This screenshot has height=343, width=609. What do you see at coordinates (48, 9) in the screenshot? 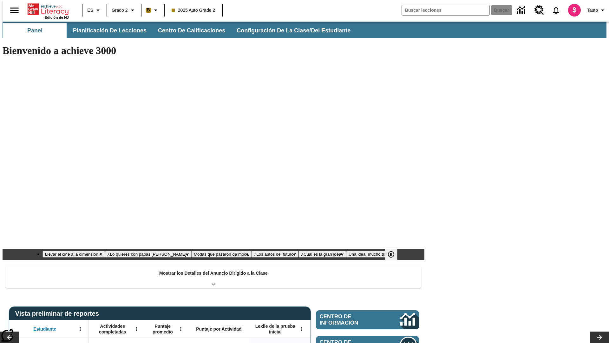
I see `a: Portada` at bounding box center [48, 9].